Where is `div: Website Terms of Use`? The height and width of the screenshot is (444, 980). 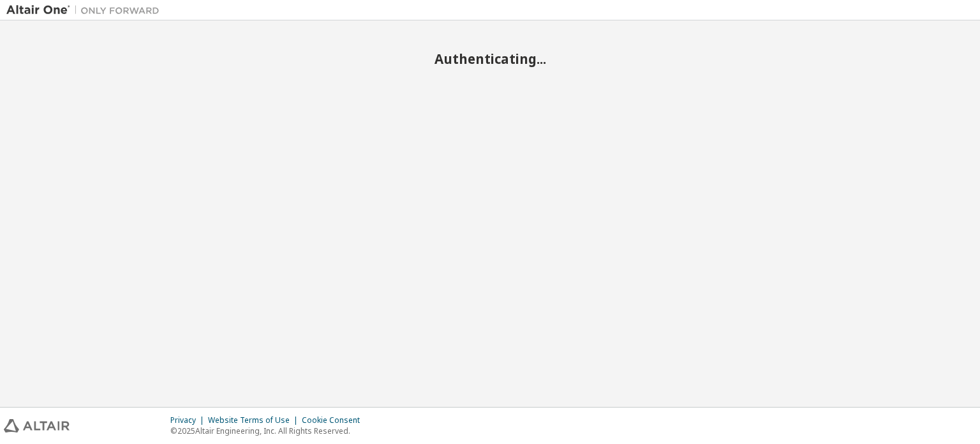 div: Website Terms of Use is located at coordinates (255, 420).